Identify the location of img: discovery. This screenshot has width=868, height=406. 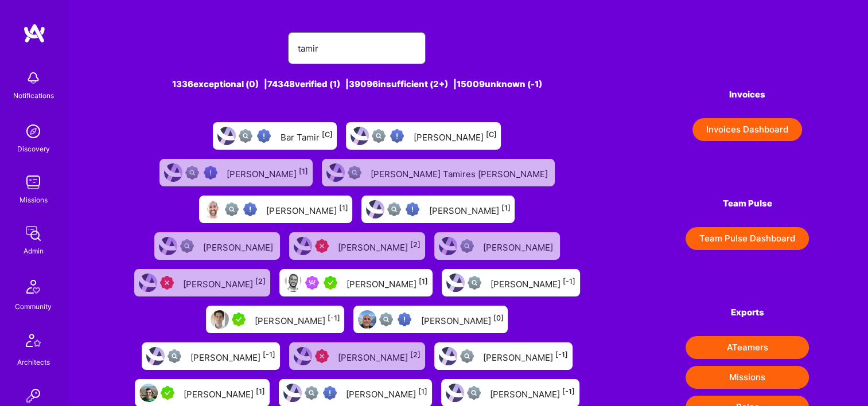
(33, 131).